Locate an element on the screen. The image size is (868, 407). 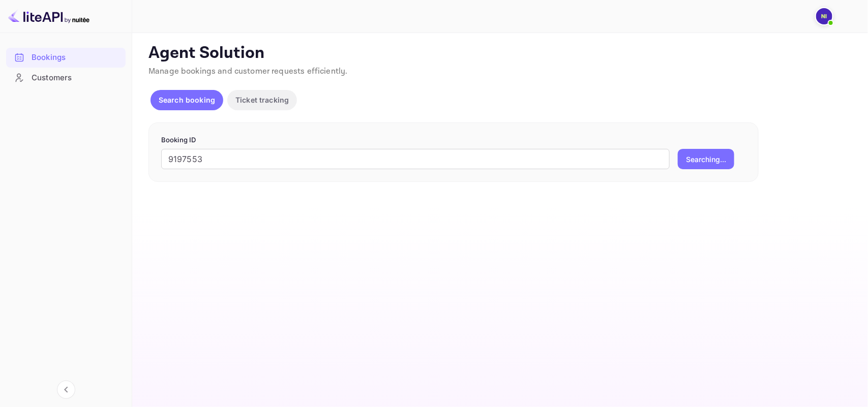
img: N Ibadah is located at coordinates (824, 16).